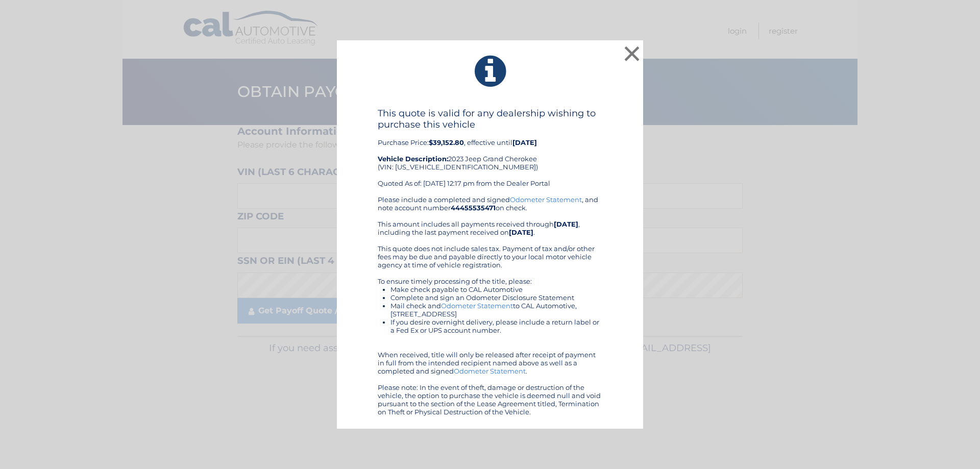 The height and width of the screenshot is (469, 980). What do you see at coordinates (490, 151) in the screenshot?
I see `div: Purchase Price: , effective until 2023 Jeep Grand Cherokee (VIN: [US_VEHICLE_IDENTIFICATION_NUMBE...` at bounding box center [490, 151].